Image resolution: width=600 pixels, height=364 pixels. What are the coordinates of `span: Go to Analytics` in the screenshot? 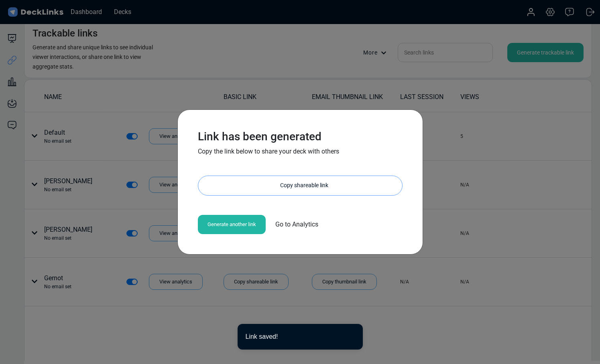 It's located at (297, 225).